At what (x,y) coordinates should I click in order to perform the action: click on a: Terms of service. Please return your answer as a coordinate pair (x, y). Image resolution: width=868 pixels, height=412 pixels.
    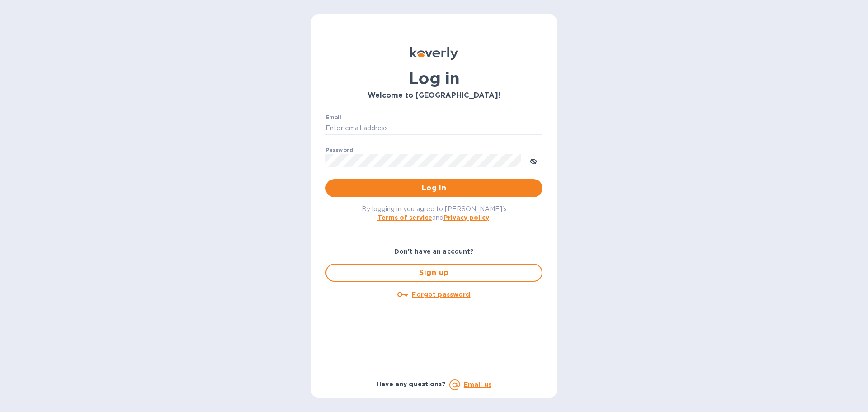
    Looking at the image, I should click on (404, 217).